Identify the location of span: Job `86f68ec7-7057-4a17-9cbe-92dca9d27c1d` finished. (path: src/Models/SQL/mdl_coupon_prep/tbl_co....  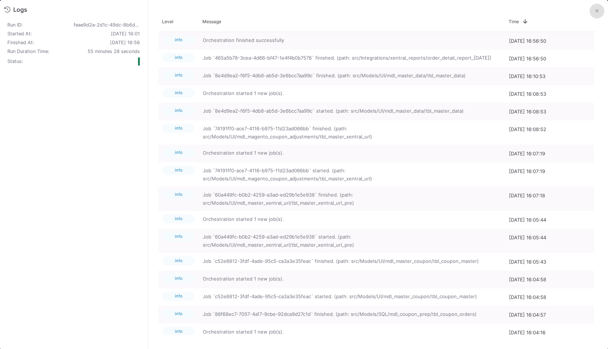
(352, 314).